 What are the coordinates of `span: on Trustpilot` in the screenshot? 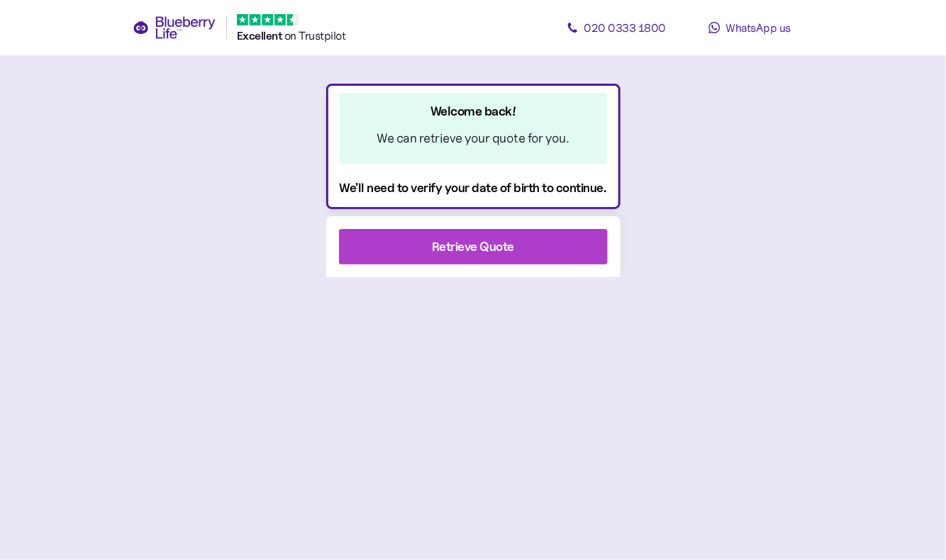 It's located at (315, 36).